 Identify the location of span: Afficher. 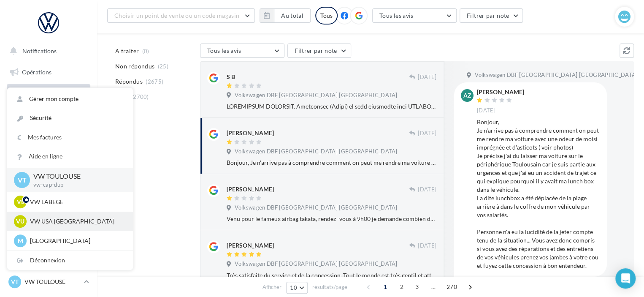
(272, 287).